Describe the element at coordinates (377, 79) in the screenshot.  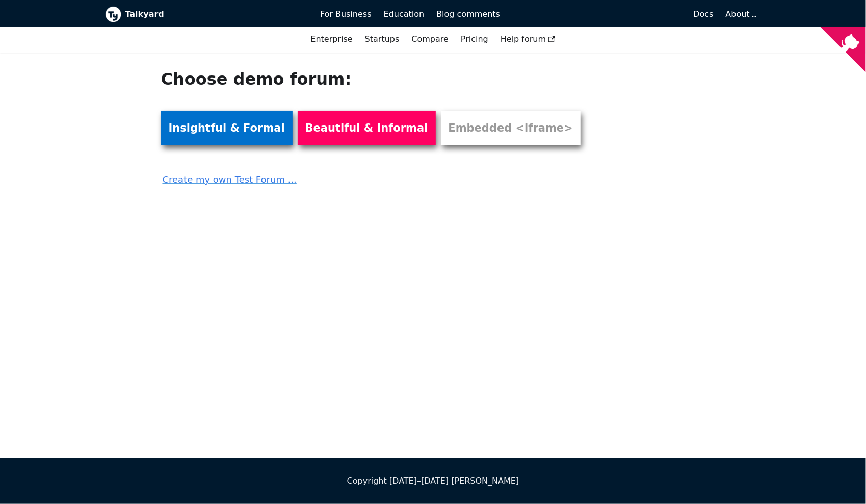
I see `h1: Choose demo forum:` at that location.